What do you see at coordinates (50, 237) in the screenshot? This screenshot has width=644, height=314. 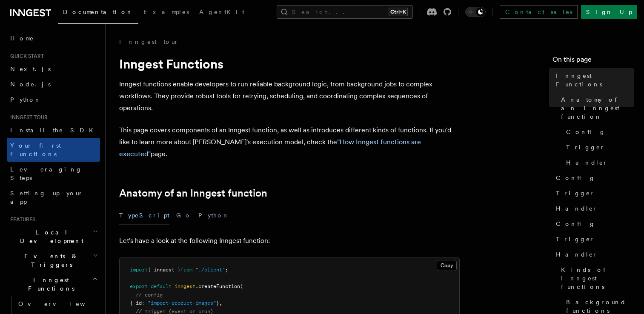 I see `span: Local Development` at bounding box center [50, 237].